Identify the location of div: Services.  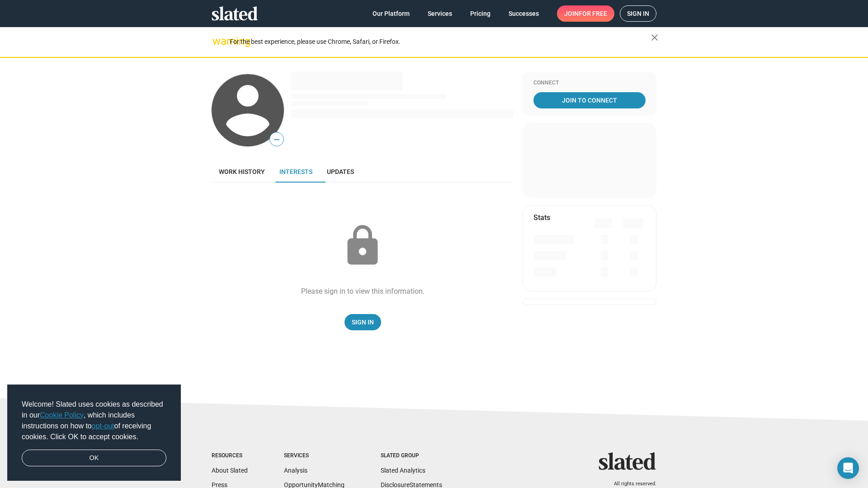
(314, 456).